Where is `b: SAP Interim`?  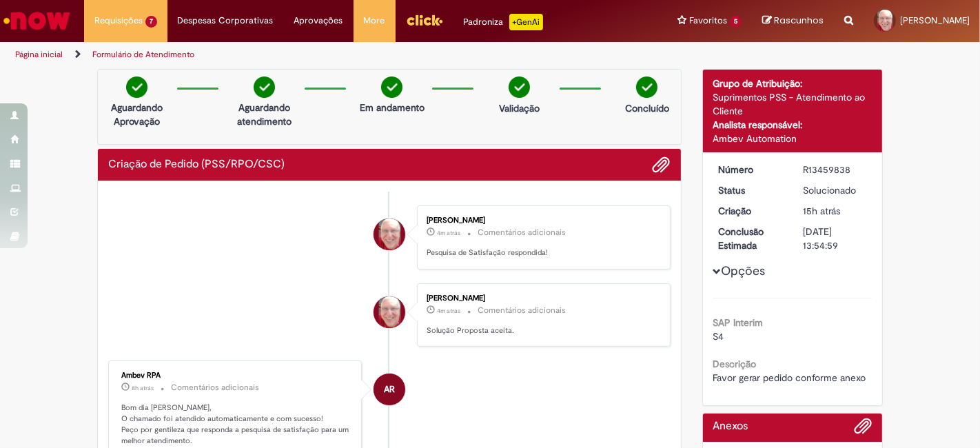 b: SAP Interim is located at coordinates (738, 322).